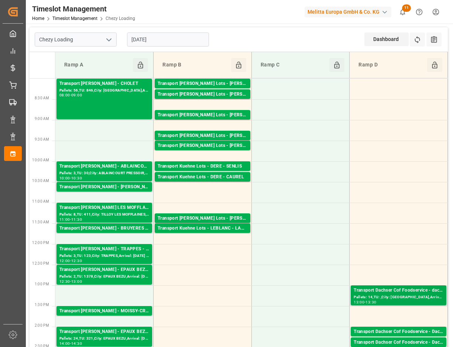 The height and width of the screenshot is (347, 453). What do you see at coordinates (41, 160) in the screenshot?
I see `span: 10:00 AM` at bounding box center [41, 160].